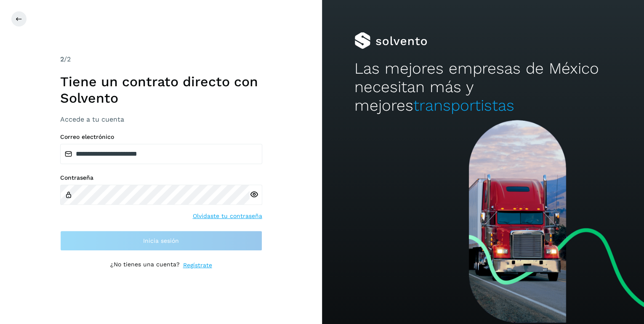 This screenshot has width=644, height=324. Describe the element at coordinates (161, 178) in the screenshot. I see `label: Contraseña` at that location.